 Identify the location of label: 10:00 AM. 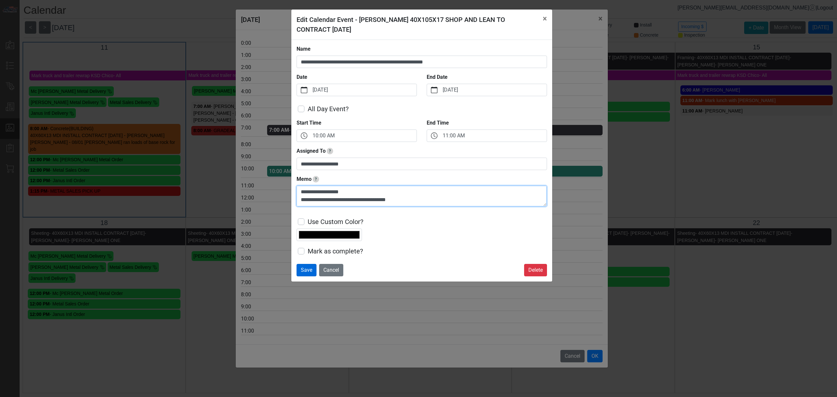
(364, 136).